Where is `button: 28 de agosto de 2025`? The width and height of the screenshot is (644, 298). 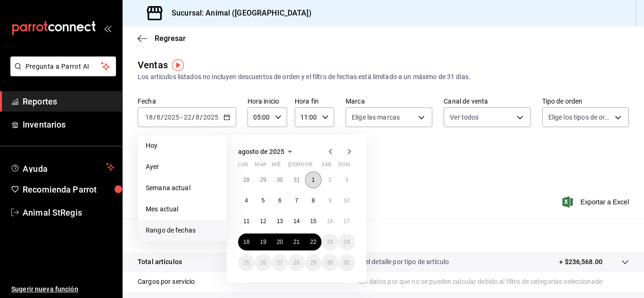
button: 28 de agosto de 2025 is located at coordinates (296, 263).